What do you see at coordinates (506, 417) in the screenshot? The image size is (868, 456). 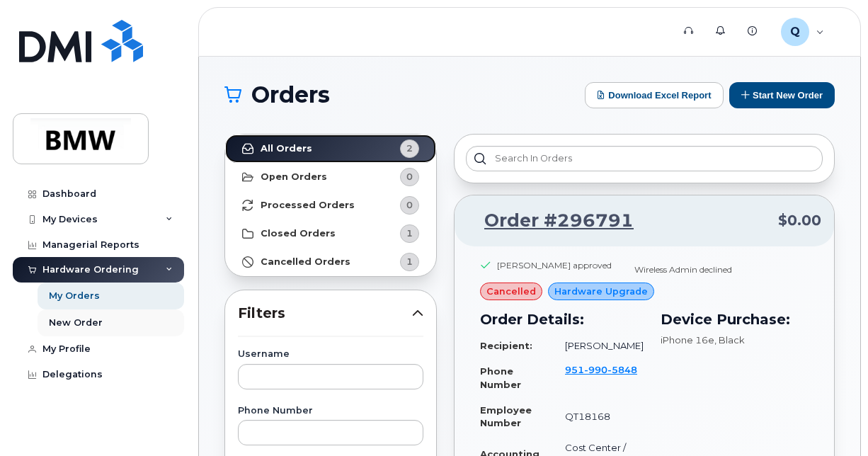 I see `strong: Employee Number` at bounding box center [506, 417].